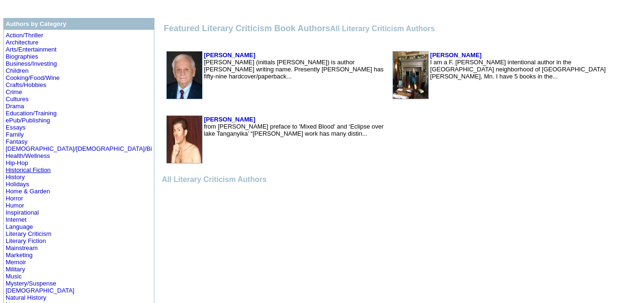 The width and height of the screenshot is (638, 303). I want to click on a: Architecture, so click(22, 42).